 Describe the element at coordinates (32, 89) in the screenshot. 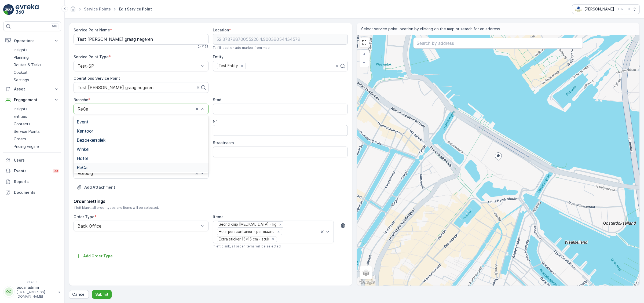

I see `p: Asset` at that location.